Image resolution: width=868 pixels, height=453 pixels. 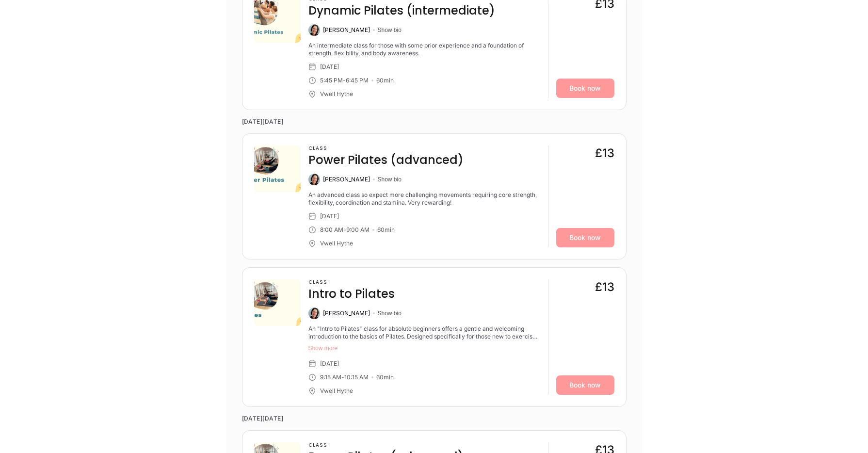 I want to click on div: 6:45 PM, so click(x=357, y=80).